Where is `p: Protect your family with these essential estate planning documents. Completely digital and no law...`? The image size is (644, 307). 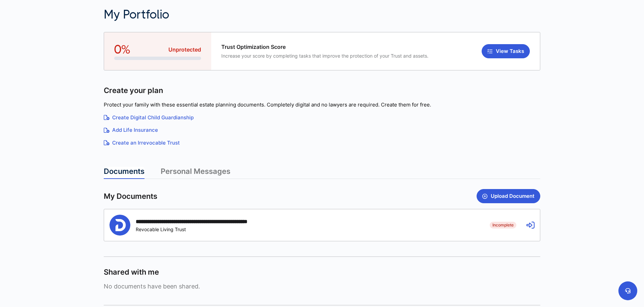 p: Protect your family with these essential estate planning documents. Completely digital and no law... is located at coordinates (322, 105).